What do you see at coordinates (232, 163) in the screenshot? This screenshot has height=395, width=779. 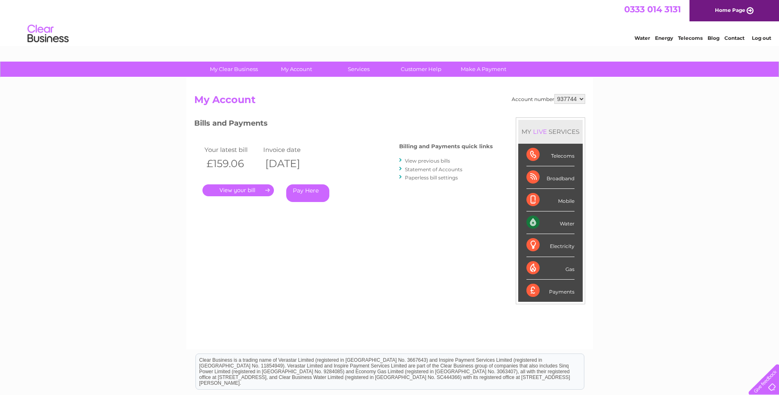 I see `th: £159.06` at bounding box center [232, 163].